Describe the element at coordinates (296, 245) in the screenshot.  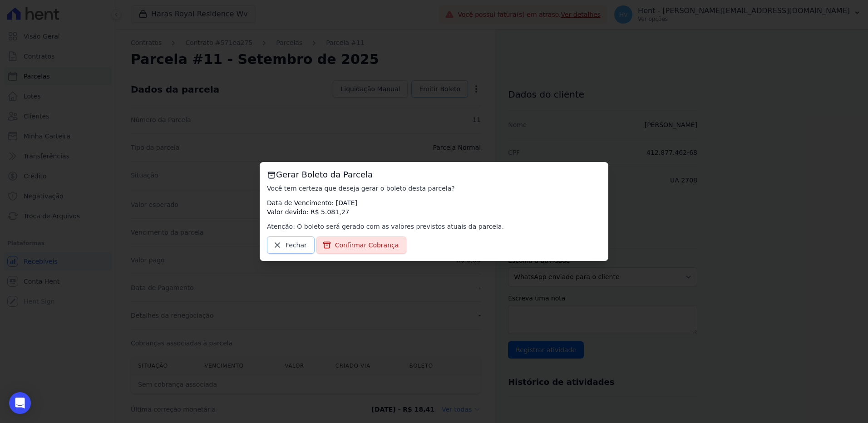
I see `span: Fechar` at that location.